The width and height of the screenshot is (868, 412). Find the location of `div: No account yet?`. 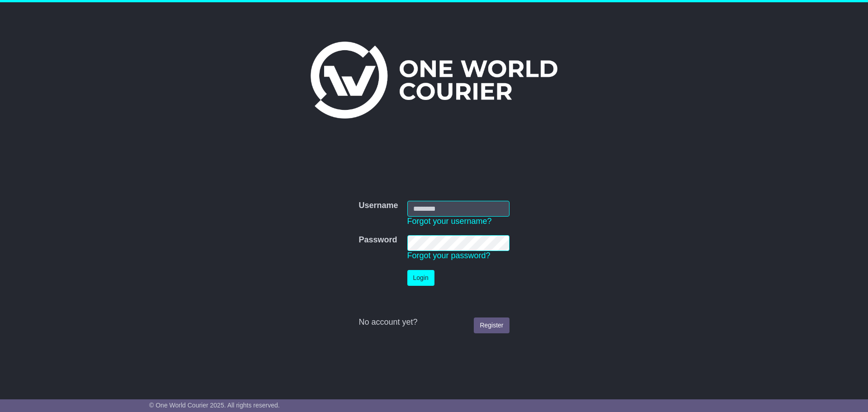

div: No account yet? is located at coordinates (434, 323).